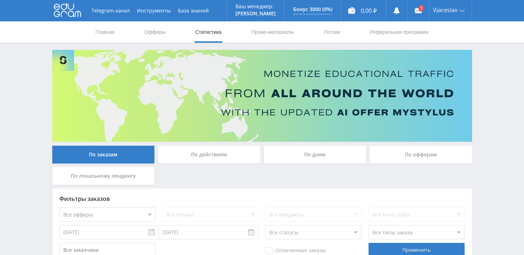 This screenshot has height=255, width=524. What do you see at coordinates (262, 198) in the screenshot?
I see `div: Фильтры заказов` at bounding box center [262, 198].